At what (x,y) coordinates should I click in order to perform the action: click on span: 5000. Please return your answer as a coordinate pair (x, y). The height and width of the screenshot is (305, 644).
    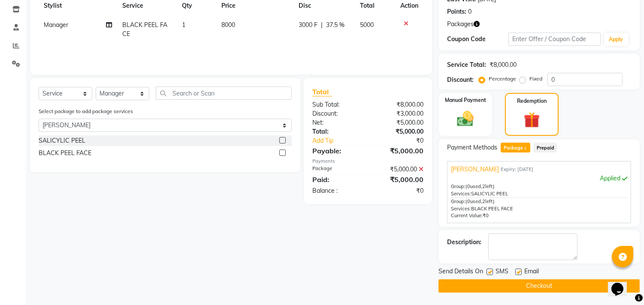
    Looking at the image, I should click on (367, 25).